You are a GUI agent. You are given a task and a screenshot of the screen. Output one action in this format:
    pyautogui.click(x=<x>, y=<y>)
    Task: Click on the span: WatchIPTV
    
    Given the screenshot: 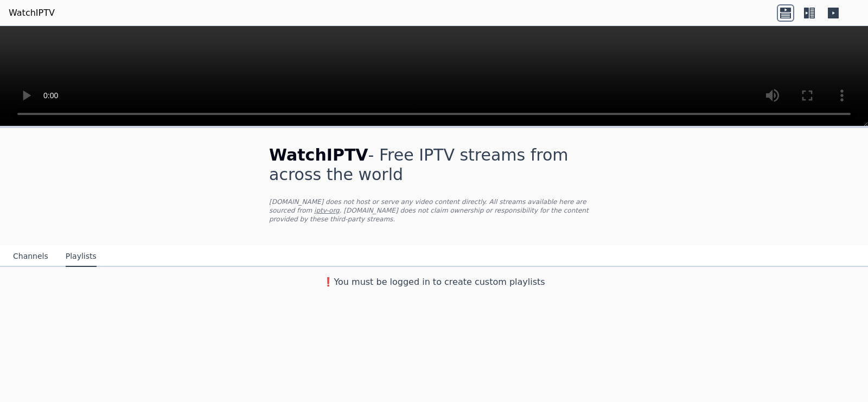 What is the action you would take?
    pyautogui.click(x=318, y=155)
    